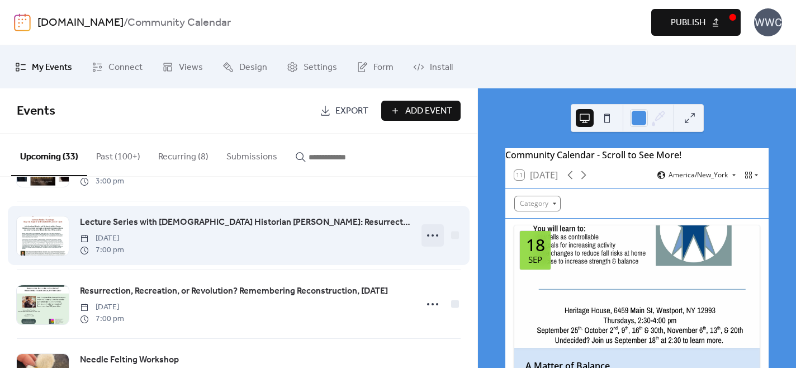 The height and width of the screenshot is (368, 796). What do you see at coordinates (768, 22) in the screenshot?
I see `div: WWC` at bounding box center [768, 22].